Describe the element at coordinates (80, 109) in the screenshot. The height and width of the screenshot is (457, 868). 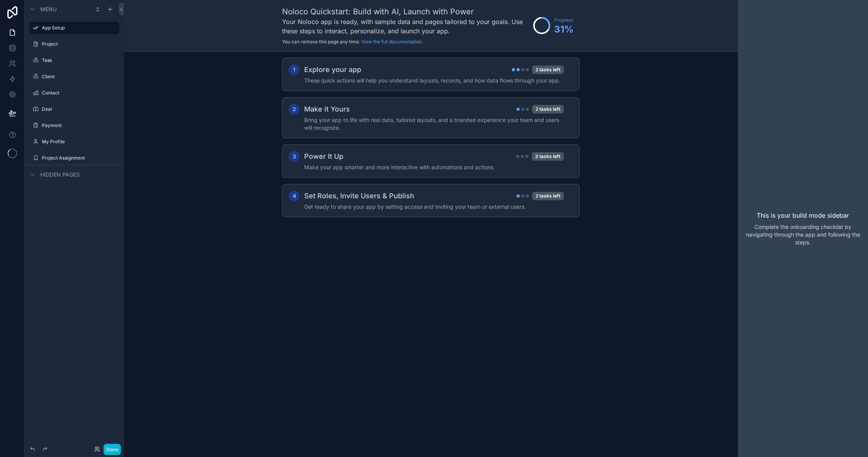
I see `a: Deal` at that location.